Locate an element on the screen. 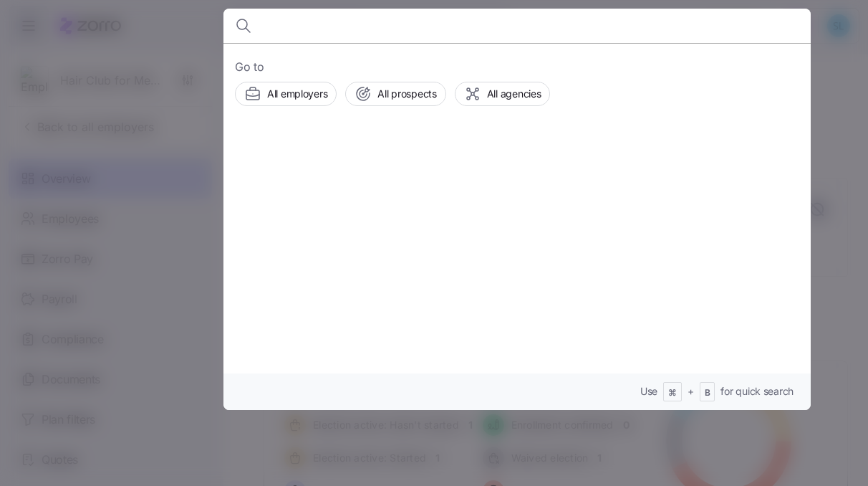 The width and height of the screenshot is (868, 486). span: All prospects is located at coordinates (407, 94).